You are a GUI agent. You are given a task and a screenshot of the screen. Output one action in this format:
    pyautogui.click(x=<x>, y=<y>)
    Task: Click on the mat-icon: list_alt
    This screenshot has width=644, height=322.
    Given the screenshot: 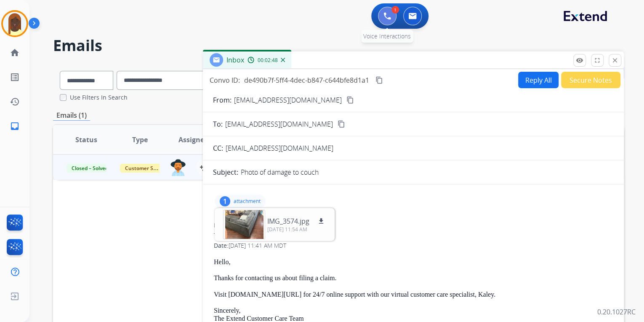 What is the action you would take?
    pyautogui.click(x=15, y=77)
    